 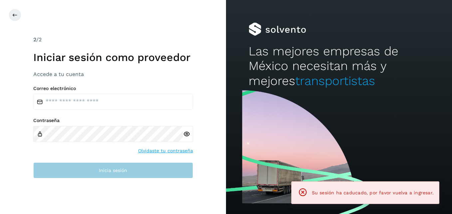 What do you see at coordinates (113, 74) in the screenshot?
I see `h3: Accede a tu cuenta` at bounding box center [113, 74].